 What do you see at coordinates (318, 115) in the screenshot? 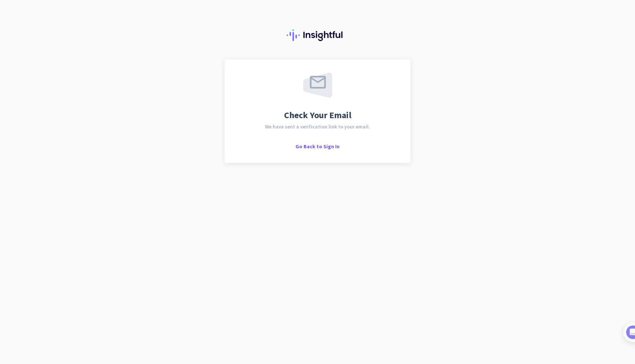
I see `span: Check Your Email` at bounding box center [318, 115].